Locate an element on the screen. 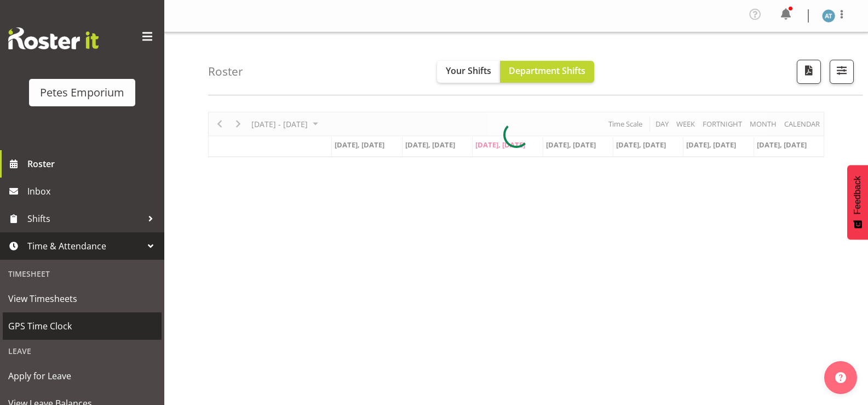 This screenshot has width=868, height=405. span: Your Shifts is located at coordinates (468, 70).